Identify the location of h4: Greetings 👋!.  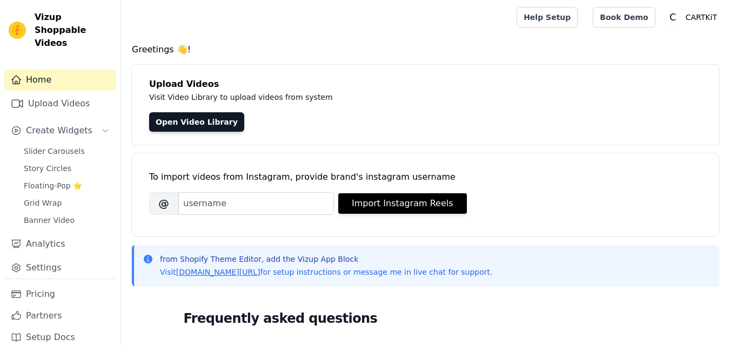
(425, 50).